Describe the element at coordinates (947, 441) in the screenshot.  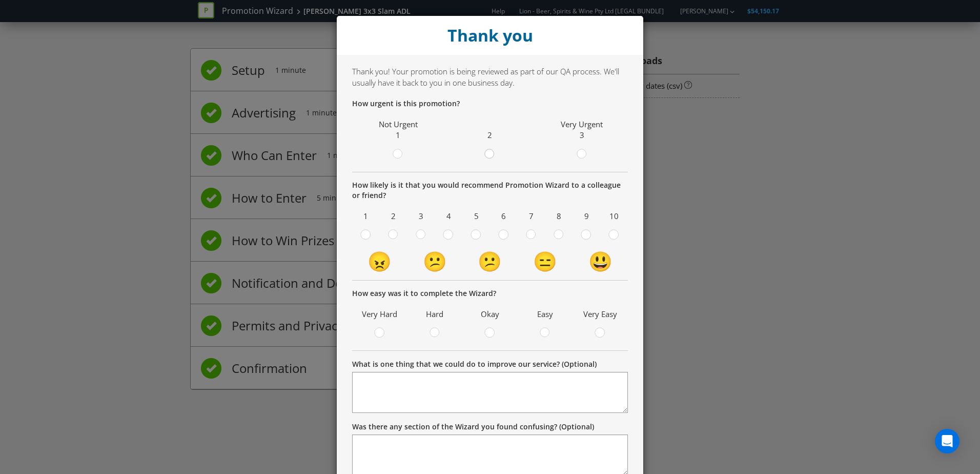
I see `div: Open Intercom Messenger` at that location.